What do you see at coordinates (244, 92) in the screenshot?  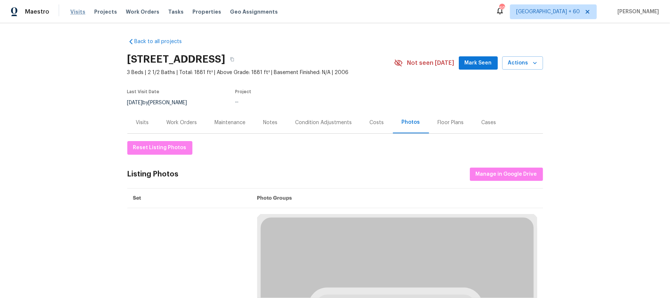 I see `span: Project` at bounding box center [244, 92].